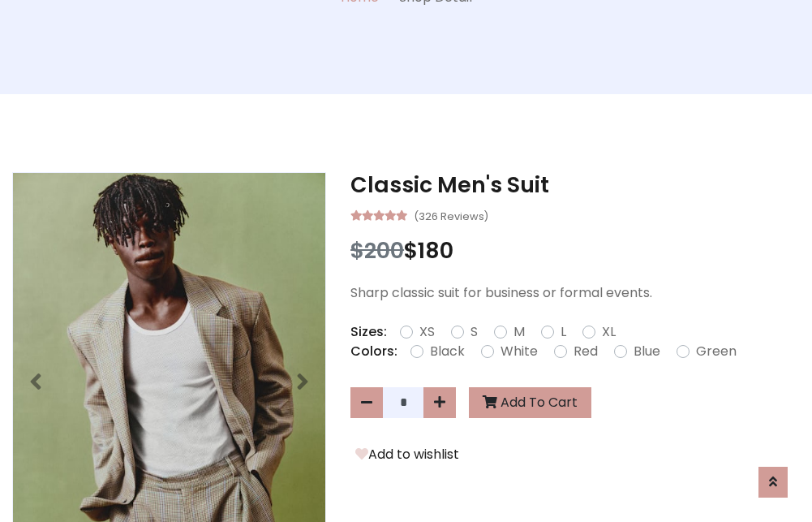 The width and height of the screenshot is (812, 522). I want to click on p: Sizes:, so click(368, 332).